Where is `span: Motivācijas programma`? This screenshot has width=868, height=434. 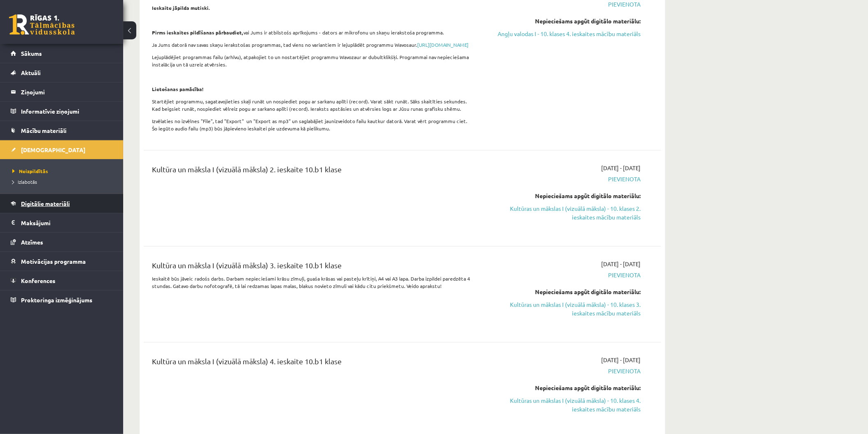
span: Motivācijas programma is located at coordinates (53, 261).